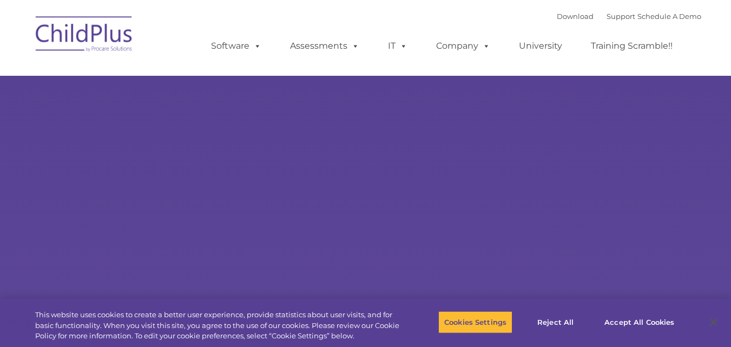 The height and width of the screenshot is (347, 731). Describe the element at coordinates (325, 46) in the screenshot. I see `a: Assessments` at that location.